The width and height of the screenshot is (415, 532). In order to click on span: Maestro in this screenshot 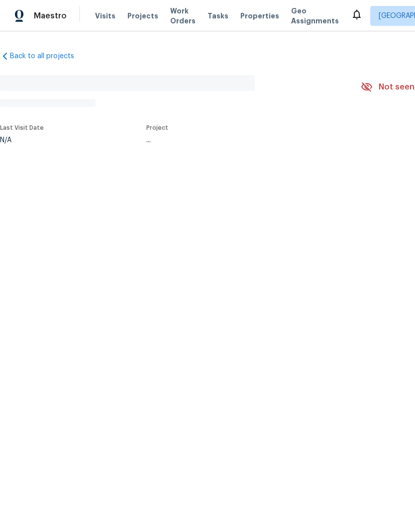, I will do `click(50, 16)`.